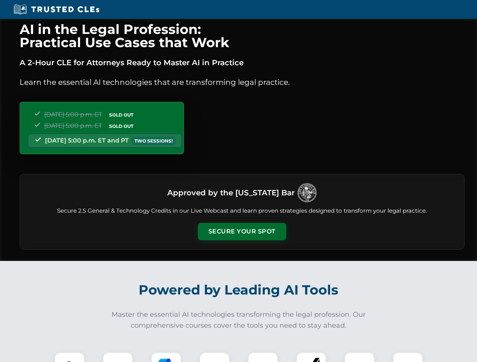 This screenshot has width=477, height=362. What do you see at coordinates (242, 232) in the screenshot?
I see `button: Secure Your Spot` at bounding box center [242, 232].